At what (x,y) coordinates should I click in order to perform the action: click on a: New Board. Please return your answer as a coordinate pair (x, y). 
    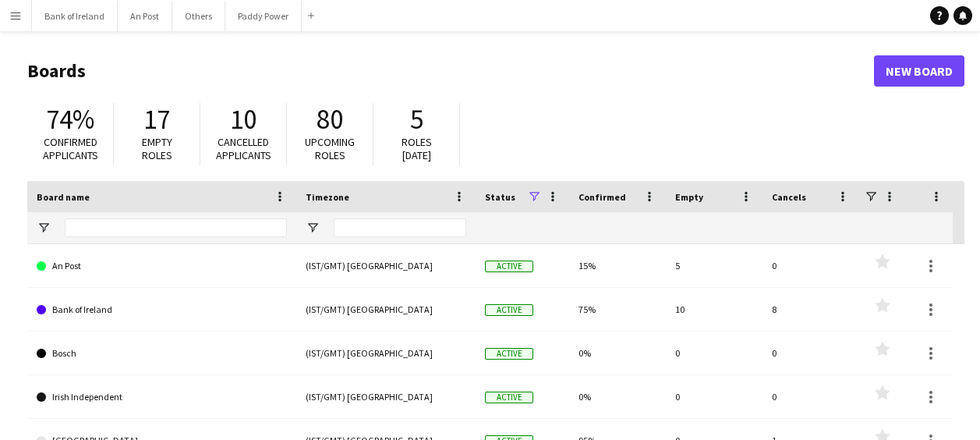
    Looking at the image, I should click on (920, 71).